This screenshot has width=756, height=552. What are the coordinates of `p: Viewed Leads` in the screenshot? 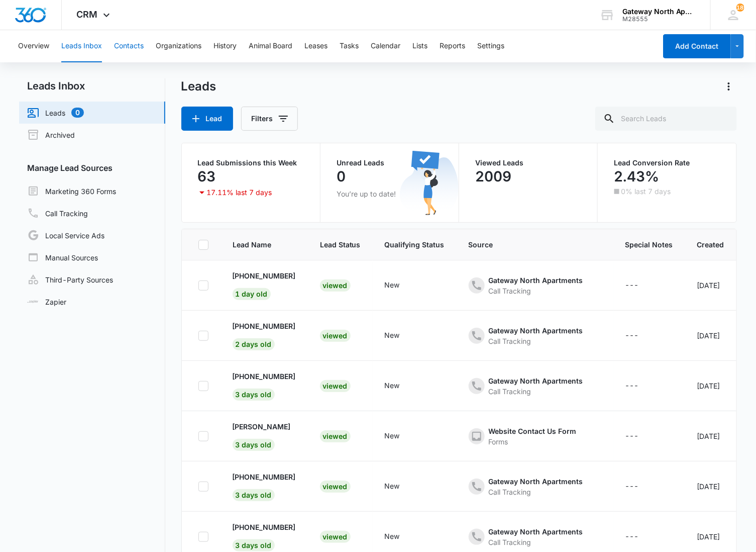 It's located at (528, 163).